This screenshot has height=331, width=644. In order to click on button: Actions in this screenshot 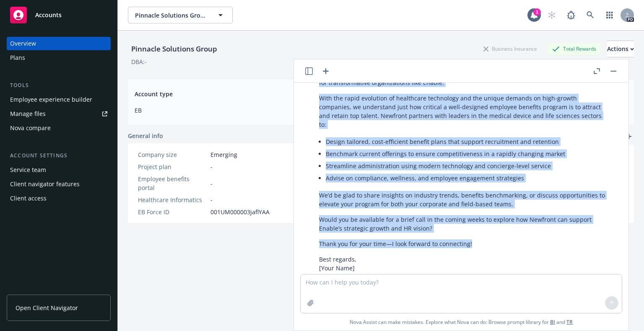, I will do `click(620, 49)`.